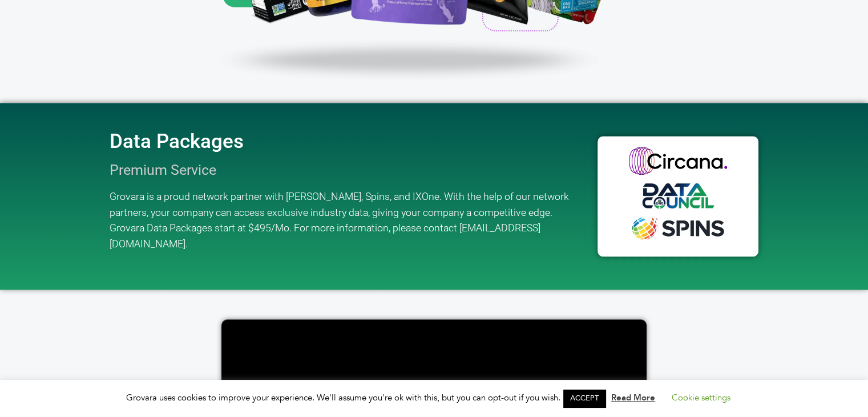  I want to click on a: Cookie settings, so click(700, 397).